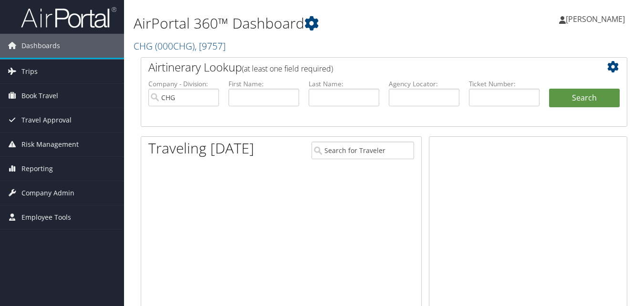 The image size is (644, 306). Describe the element at coordinates (210, 46) in the screenshot. I see `span: , [ 9757 ]` at that location.